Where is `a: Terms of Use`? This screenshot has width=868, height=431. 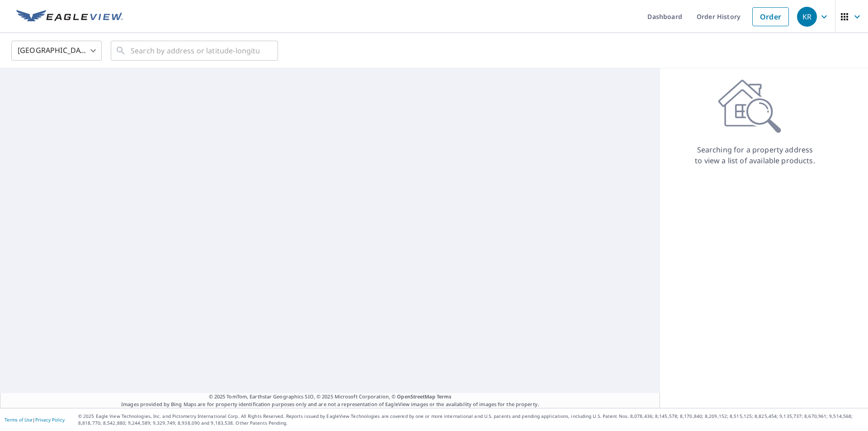
a: Terms of Use is located at coordinates (18, 420).